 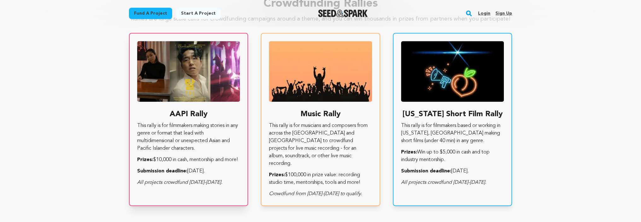 What do you see at coordinates (189, 114) in the screenshot?
I see `h3: AAPI Rally` at bounding box center [189, 114].